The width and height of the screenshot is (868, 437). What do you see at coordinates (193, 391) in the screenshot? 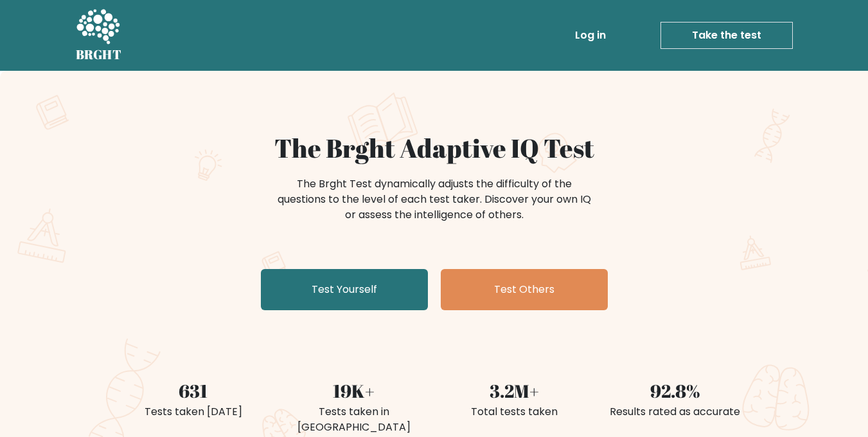
I see `div: 631` at bounding box center [193, 391].